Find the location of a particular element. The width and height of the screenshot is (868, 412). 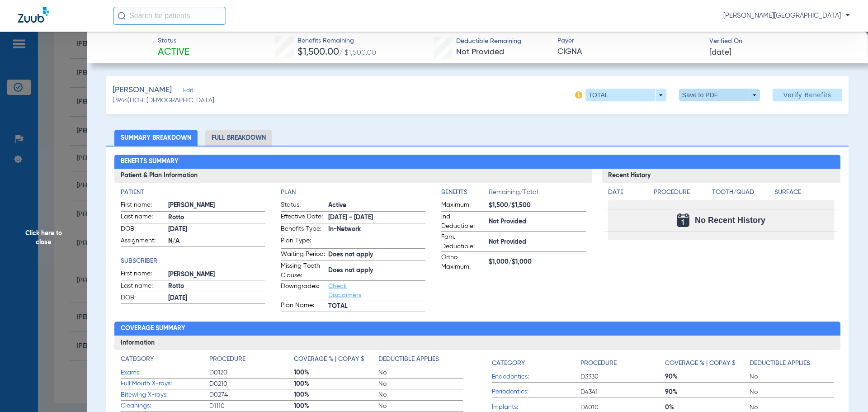

h3: Patient & Plan Information is located at coordinates (353, 176).